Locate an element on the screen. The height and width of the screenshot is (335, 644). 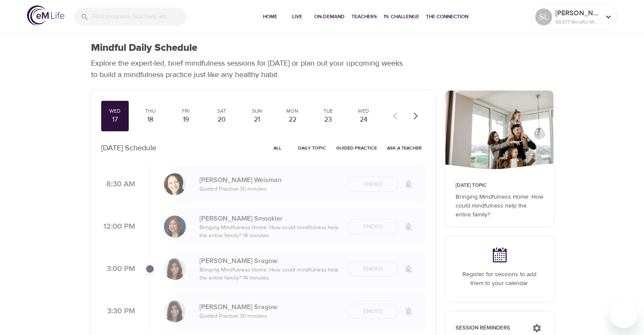
div: SL is located at coordinates (544, 17).